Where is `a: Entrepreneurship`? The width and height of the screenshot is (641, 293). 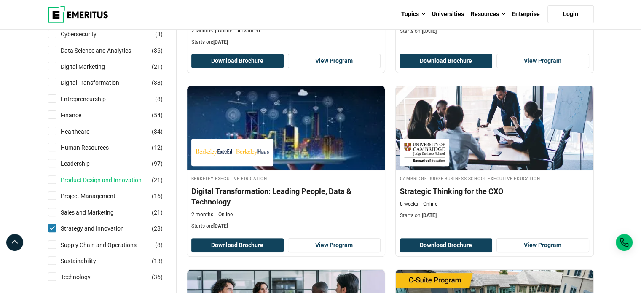 a: Entrepreneurship is located at coordinates (91, 99).